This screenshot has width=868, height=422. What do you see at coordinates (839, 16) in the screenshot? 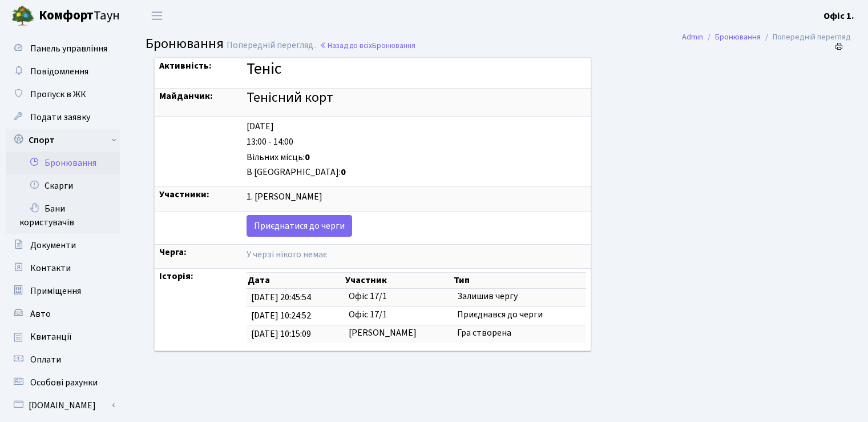
I see `a: Офіс 1.` at bounding box center [839, 16].